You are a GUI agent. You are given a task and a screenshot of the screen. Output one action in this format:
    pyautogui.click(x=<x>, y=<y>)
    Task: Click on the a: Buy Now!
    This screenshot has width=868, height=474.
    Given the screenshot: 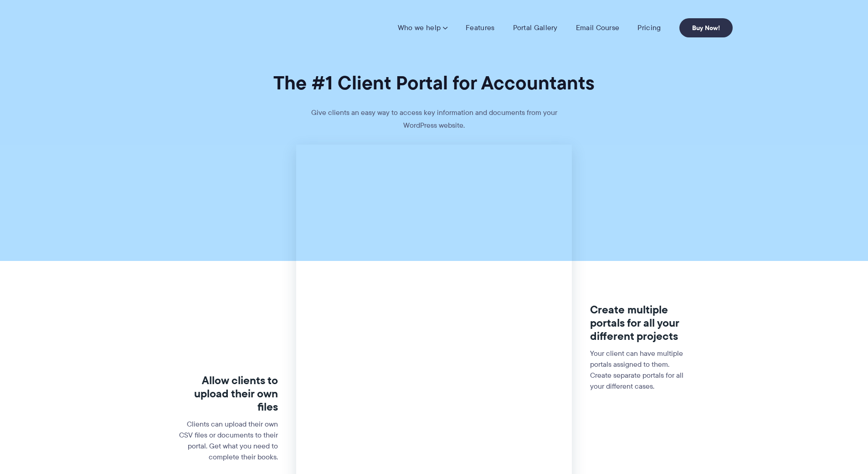 What is the action you would take?
    pyautogui.click(x=706, y=28)
    